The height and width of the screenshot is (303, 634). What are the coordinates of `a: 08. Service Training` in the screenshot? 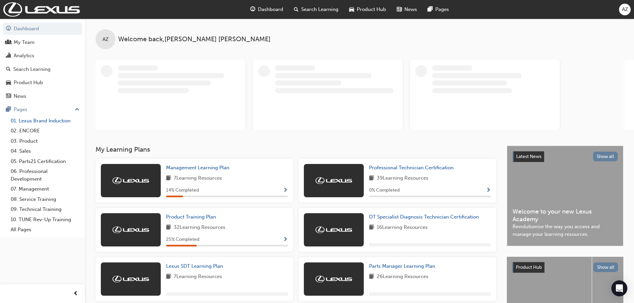 It's located at (45, 199).